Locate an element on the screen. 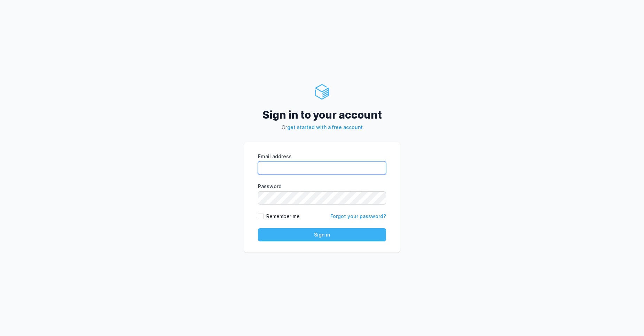 The height and width of the screenshot is (336, 644). p: Or is located at coordinates (322, 127).